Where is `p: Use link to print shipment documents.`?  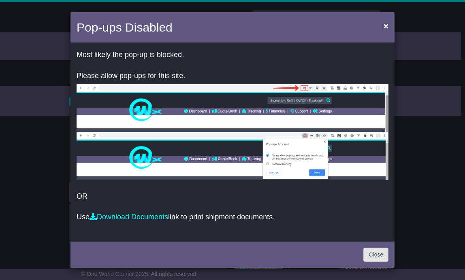 p: Use link to print shipment documents. is located at coordinates (232, 217).